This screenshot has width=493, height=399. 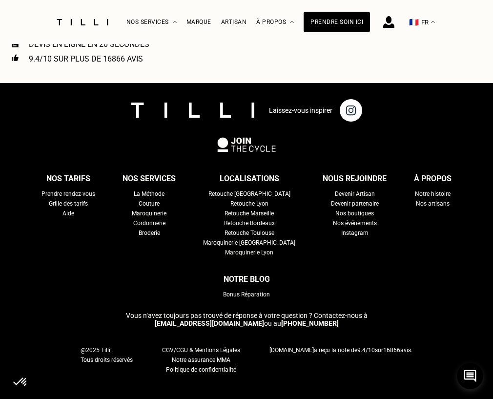 What do you see at coordinates (355, 194) in the screenshot?
I see `div: Devenir Artisan` at bounding box center [355, 194].